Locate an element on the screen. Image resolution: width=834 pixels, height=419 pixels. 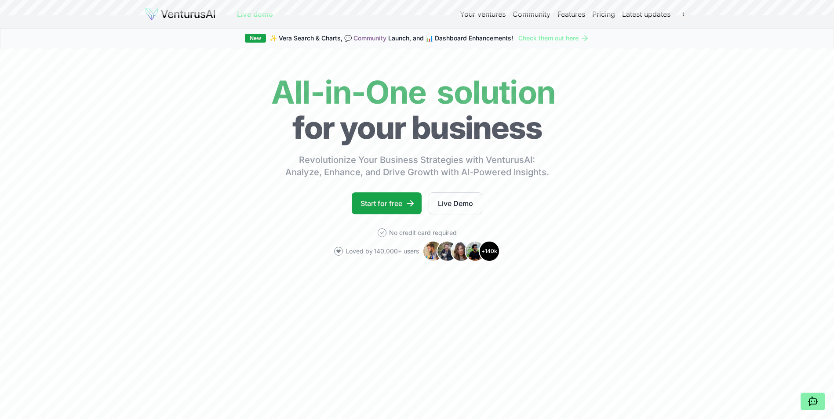
div: New is located at coordinates (255, 38).